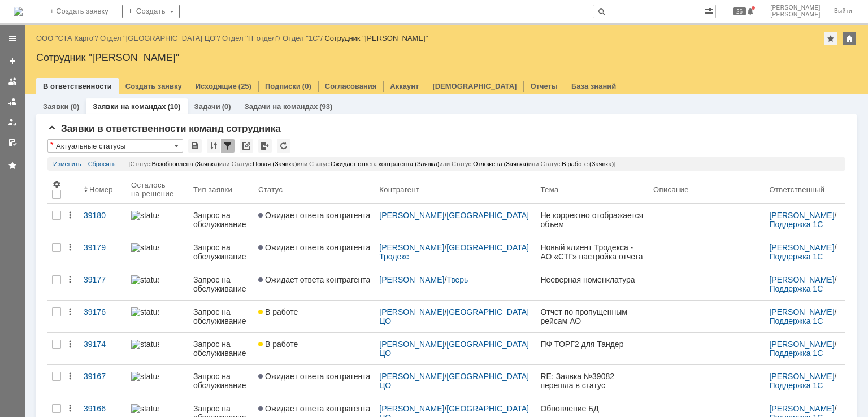  I want to click on div: ПФ ТОРГ2 для Тандер, so click(592, 344).